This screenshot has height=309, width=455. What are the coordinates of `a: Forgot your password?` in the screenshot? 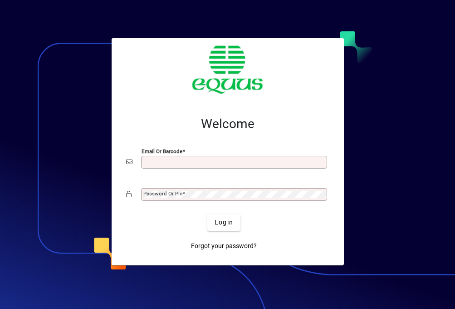 It's located at (224, 246).